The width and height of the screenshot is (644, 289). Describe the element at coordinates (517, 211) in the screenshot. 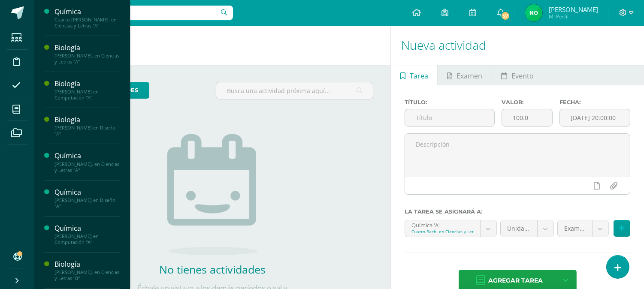

I see `label: La tarea se asignará a:` at that location.